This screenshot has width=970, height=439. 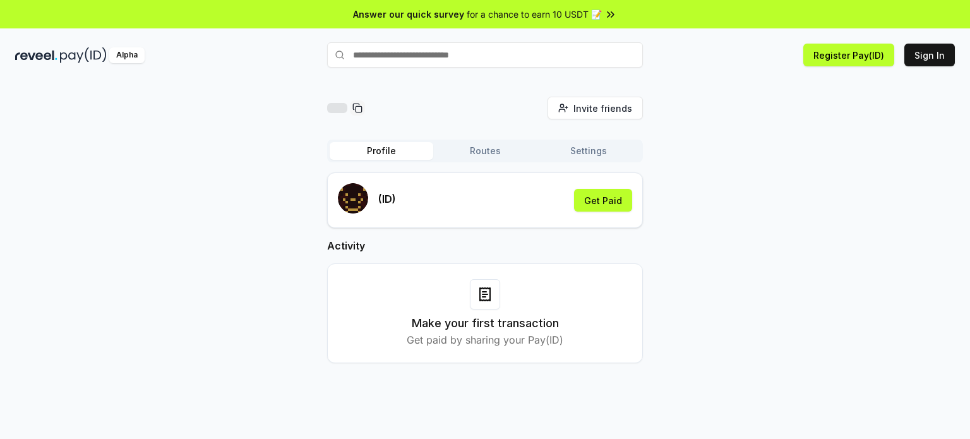 I want to click on button: Sign In, so click(x=929, y=55).